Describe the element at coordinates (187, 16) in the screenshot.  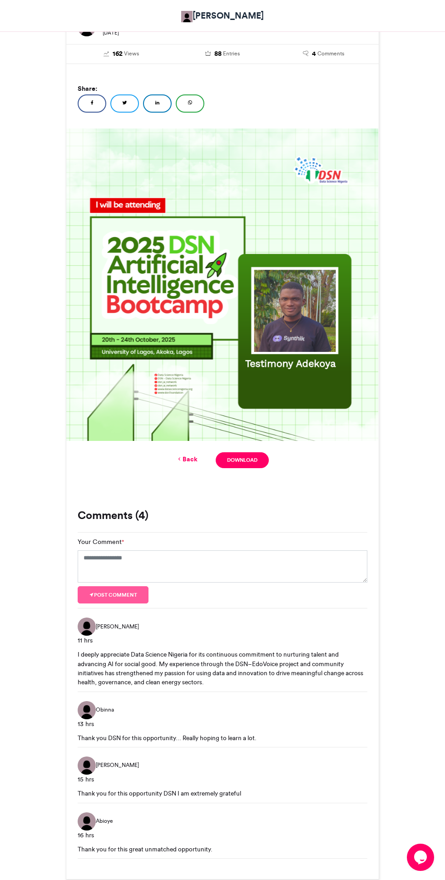
I see `img: Adetokunbo Adeyanju` at that location.